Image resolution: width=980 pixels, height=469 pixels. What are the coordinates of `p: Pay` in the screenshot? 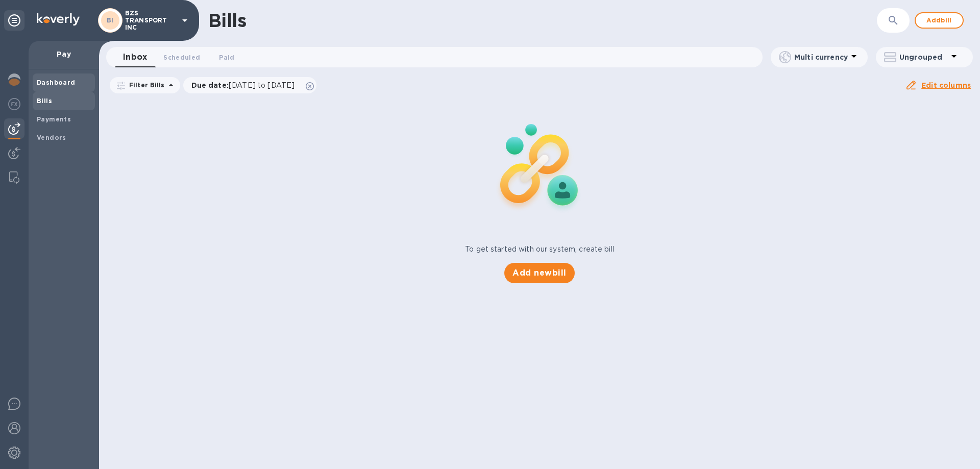 It's located at (64, 54).